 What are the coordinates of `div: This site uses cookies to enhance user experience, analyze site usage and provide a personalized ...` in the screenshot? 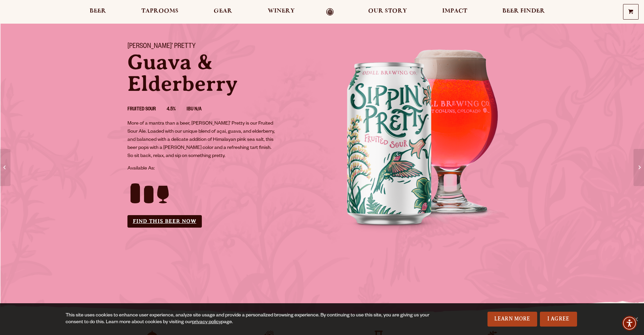 It's located at (249, 319).